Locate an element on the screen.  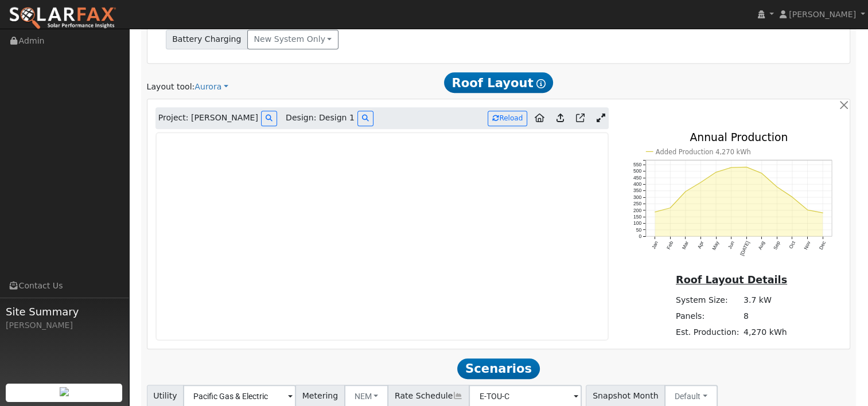
text: Jan is located at coordinates (654, 245).